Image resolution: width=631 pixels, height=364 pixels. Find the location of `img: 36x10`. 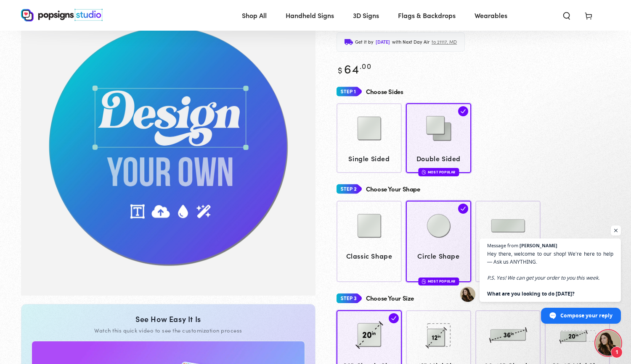

img: 36x10 is located at coordinates (508, 335).